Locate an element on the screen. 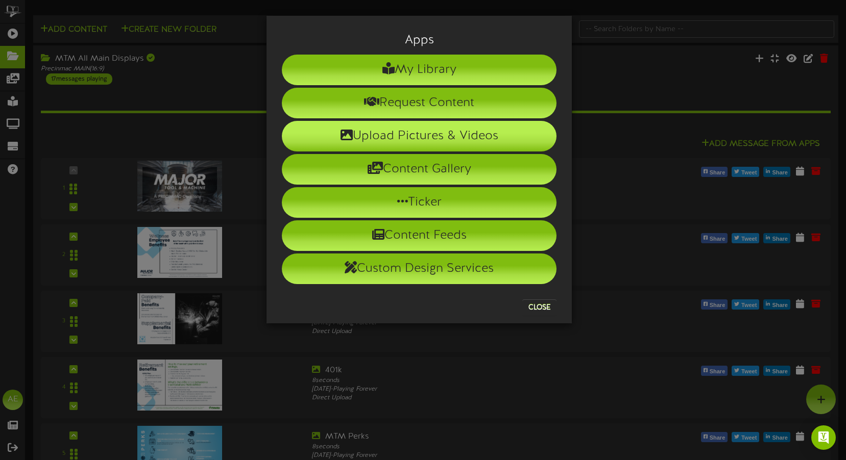  li: Upload Pictures & Videos is located at coordinates (419, 136).